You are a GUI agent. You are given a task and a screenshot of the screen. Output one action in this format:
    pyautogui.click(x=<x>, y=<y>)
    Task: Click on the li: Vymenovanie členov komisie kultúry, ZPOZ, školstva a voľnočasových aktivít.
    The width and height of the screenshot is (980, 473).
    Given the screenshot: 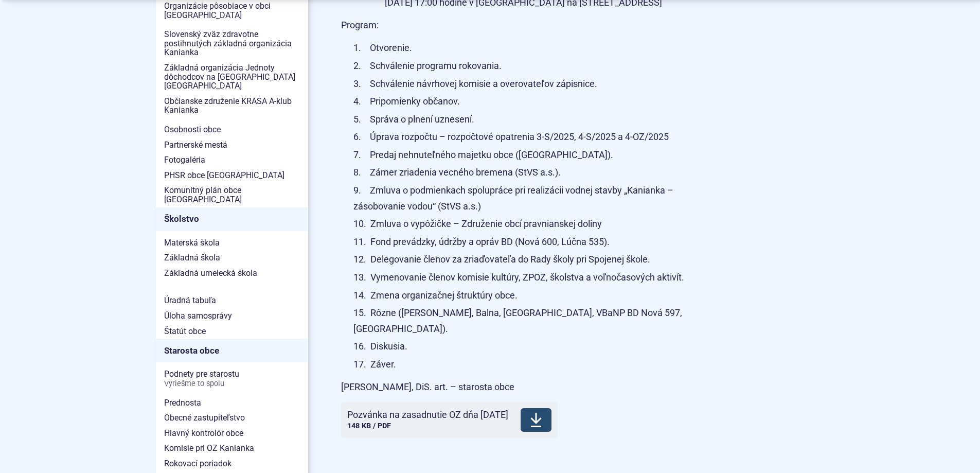 What is the action you would take?
    pyautogui.click(x=530, y=277)
    